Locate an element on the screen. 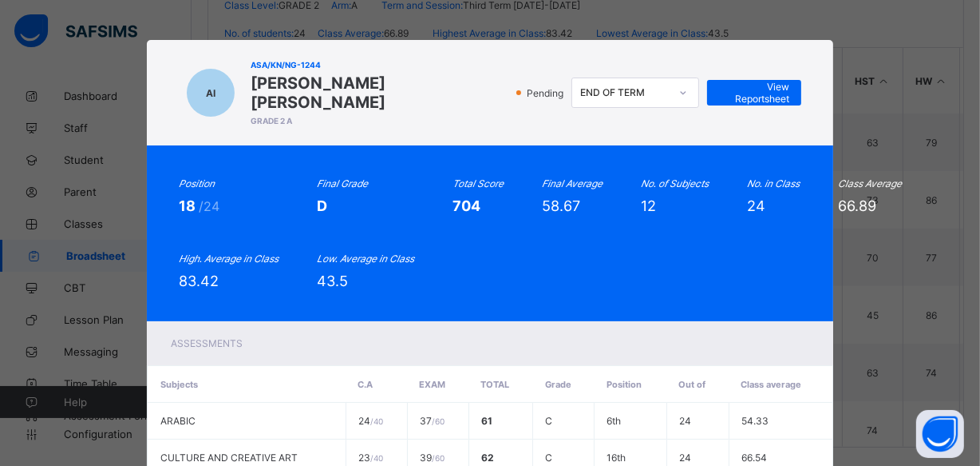 The image size is (980, 466). span: View Reportsheet is located at coordinates (754, 93).